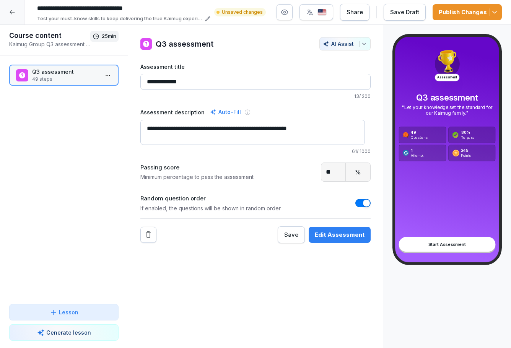 The height and width of the screenshot is (348, 511). Describe the element at coordinates (345, 44) in the screenshot. I see `div: AI Assist` at that location.